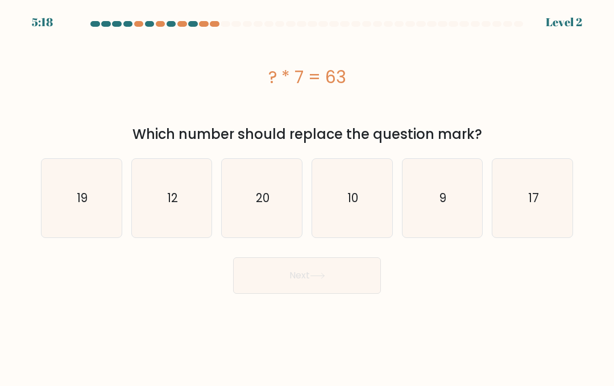  I want to click on div: Which number should replace the question mark?, so click(307, 134).